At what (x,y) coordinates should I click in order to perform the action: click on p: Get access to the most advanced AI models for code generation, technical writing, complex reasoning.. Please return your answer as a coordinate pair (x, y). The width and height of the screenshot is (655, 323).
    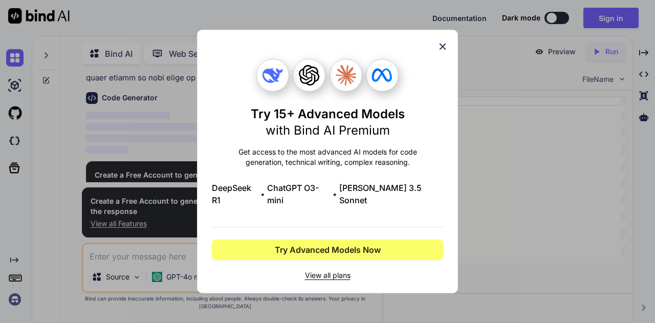
    Looking at the image, I should click on (328, 157).